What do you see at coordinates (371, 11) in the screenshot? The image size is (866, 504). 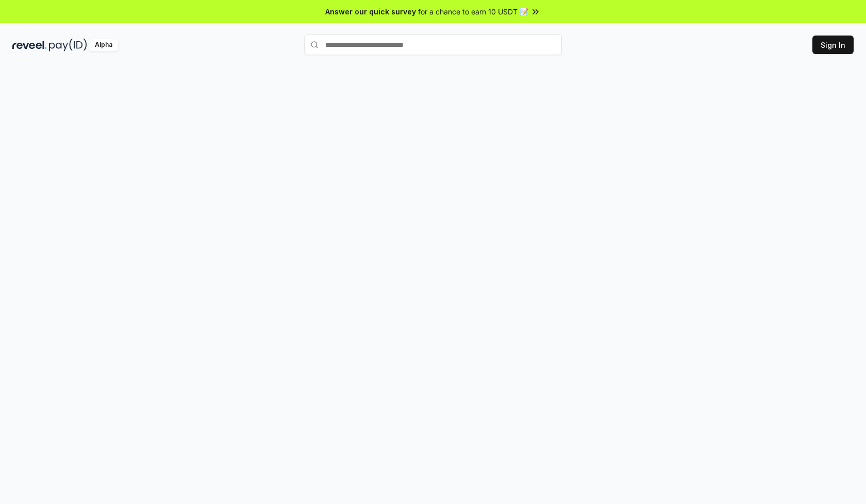 I see `span: Answer our quick survey` at bounding box center [371, 11].